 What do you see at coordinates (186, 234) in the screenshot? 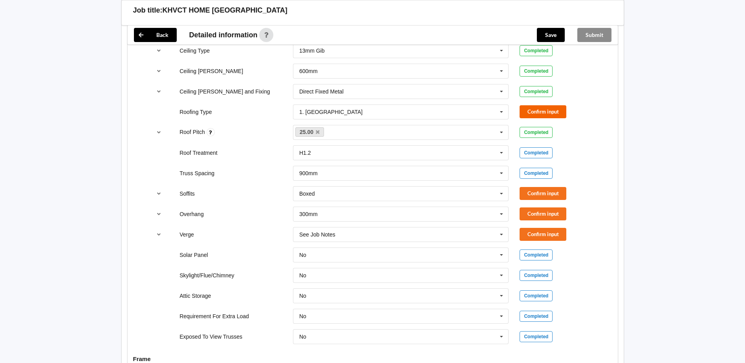
I see `label: Verge` at bounding box center [186, 234].